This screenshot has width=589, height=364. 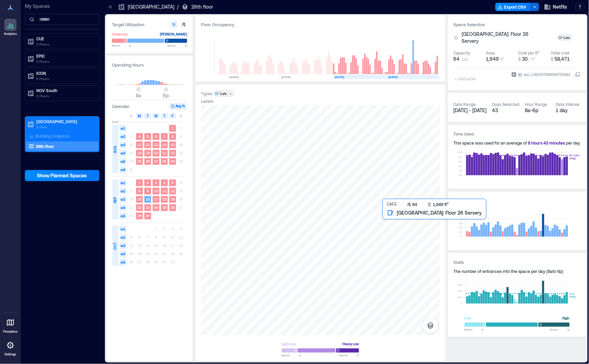 What do you see at coordinates (561, 7) in the screenshot?
I see `span: Netflix` at bounding box center [561, 7].